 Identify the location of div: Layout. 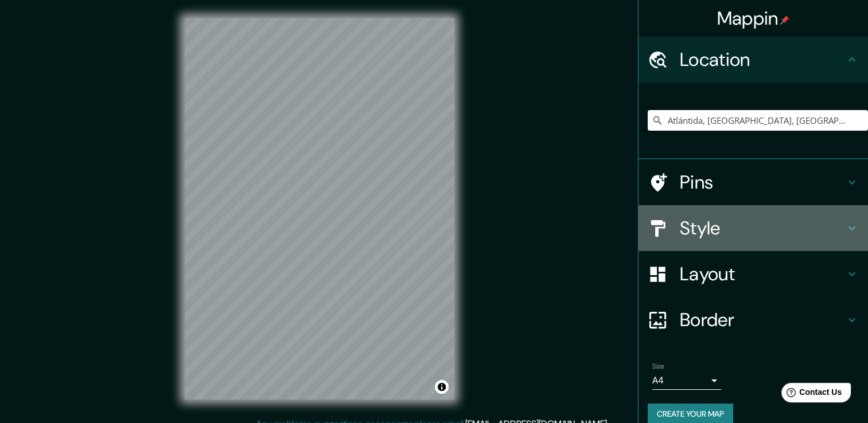
(753, 274).